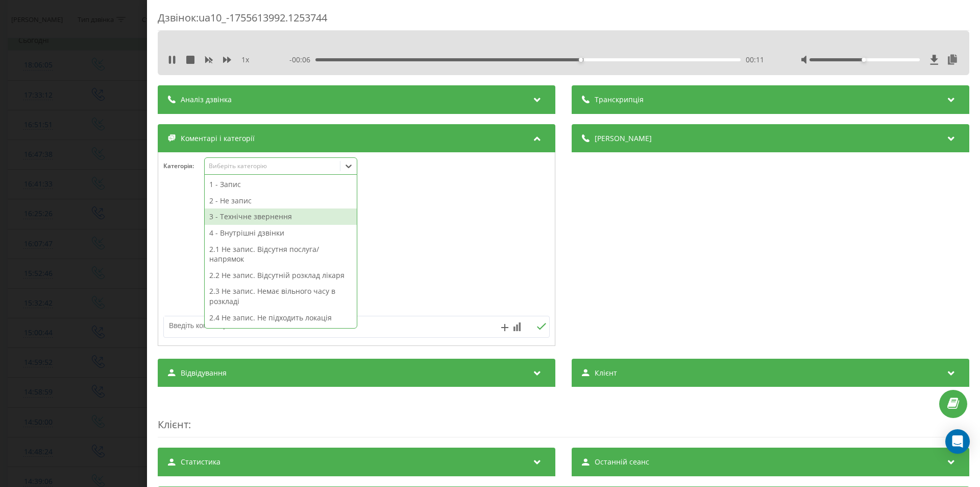 The height and width of the screenshot is (487, 980). Describe the element at coordinates (281, 233) in the screenshot. I see `div: 4 - Внутрішні дзвінки` at that location.